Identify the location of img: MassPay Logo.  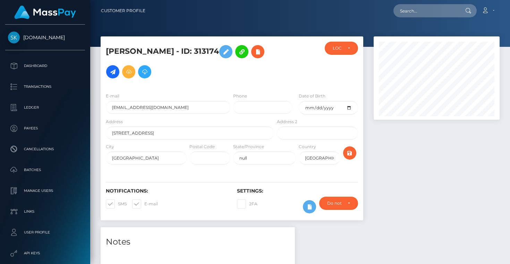
(45, 12).